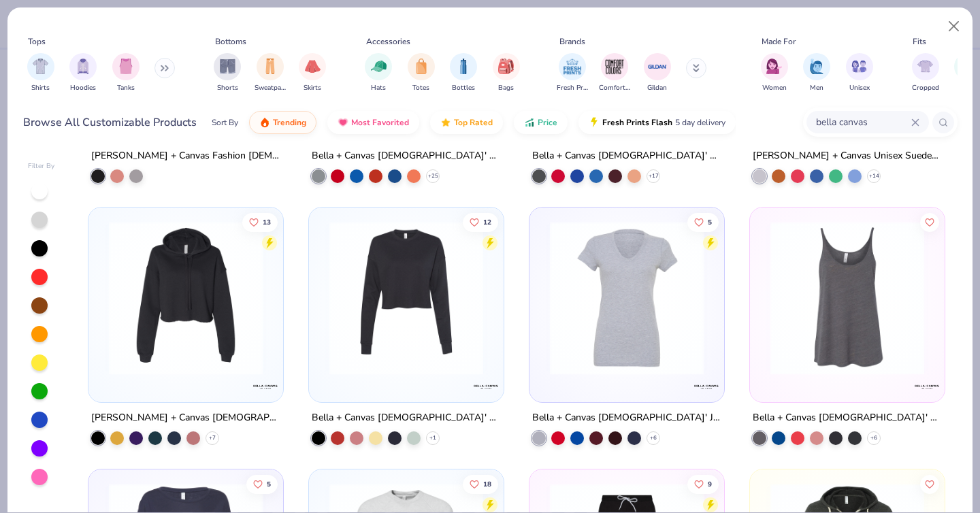 The width and height of the screenshot is (980, 513). Describe the element at coordinates (794, 299) in the screenshot. I see `img: a133a45d-a4a5-4f08-819e-949b17469bdd` at that location.